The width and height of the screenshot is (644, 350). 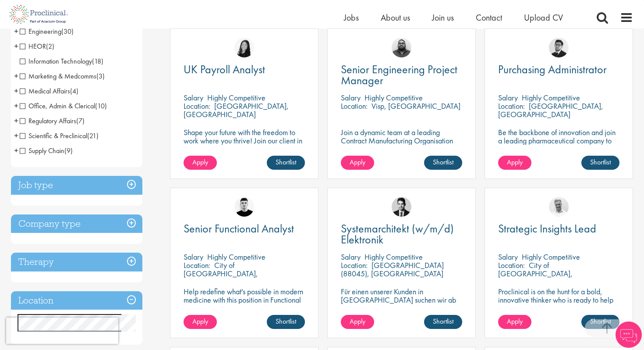 What do you see at coordinates (76, 300) in the screenshot?
I see `h3: Location` at bounding box center [76, 300].